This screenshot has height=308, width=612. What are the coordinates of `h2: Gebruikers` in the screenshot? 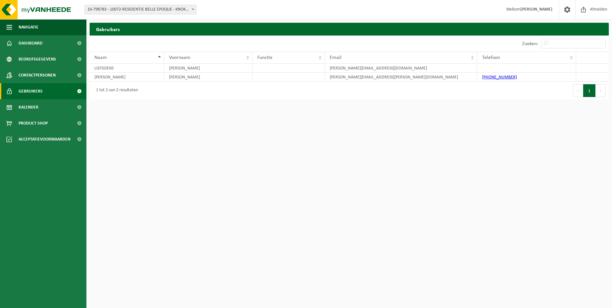 It's located at (349, 29).